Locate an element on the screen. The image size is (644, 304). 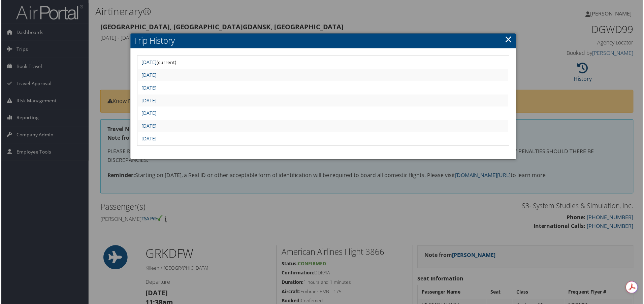
td: (current) is located at coordinates (323, 63).